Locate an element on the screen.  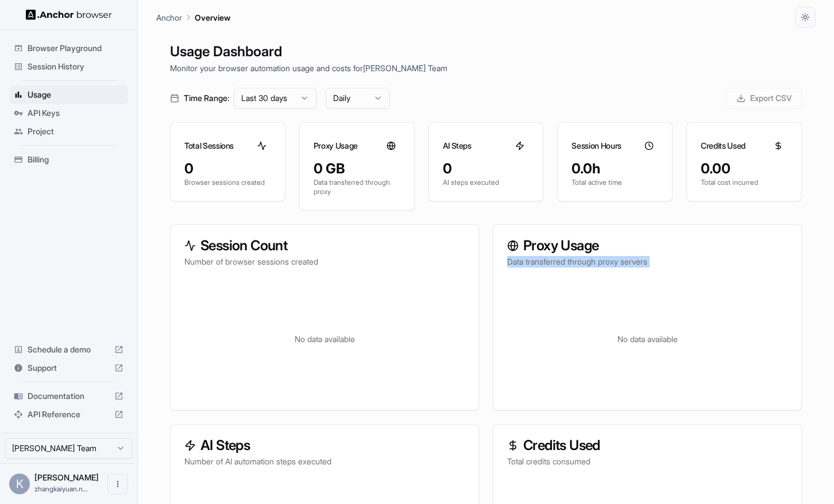
span: Kaiyuan Zhang is located at coordinates (67, 477).